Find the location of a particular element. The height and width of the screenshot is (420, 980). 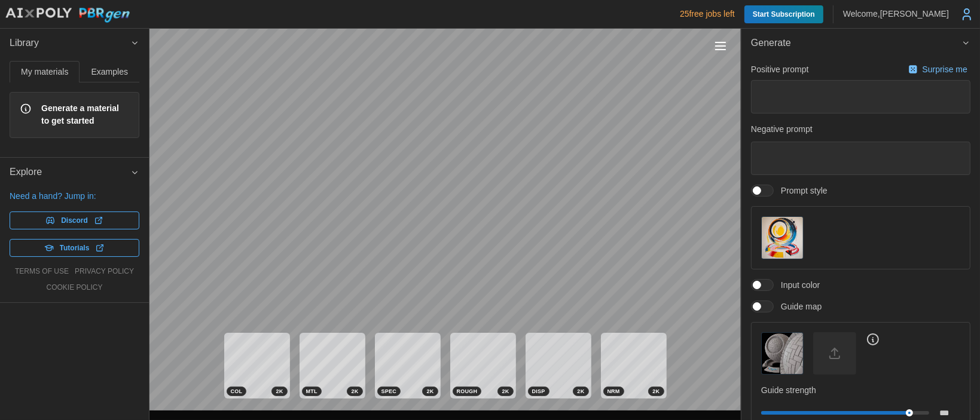

span: ROUGH is located at coordinates (467, 392).